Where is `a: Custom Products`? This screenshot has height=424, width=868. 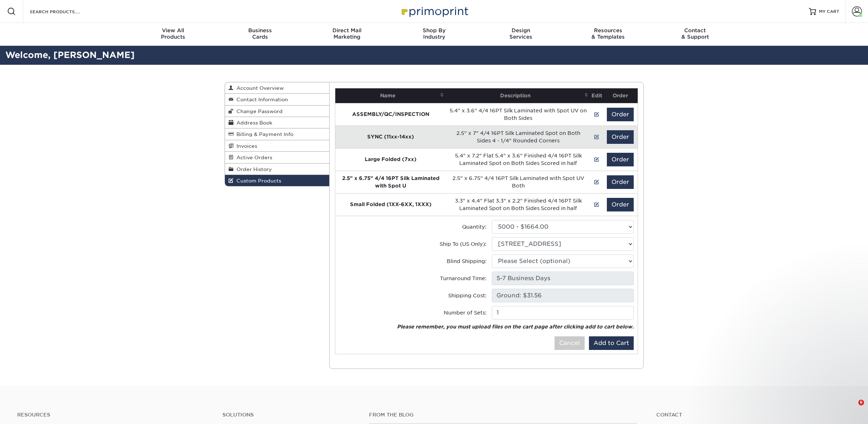 a: Custom Products is located at coordinates (277, 180).